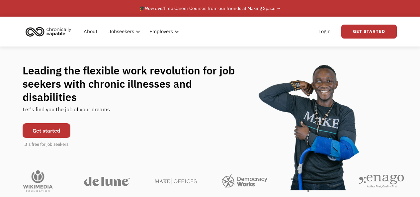  I want to click on a: About, so click(90, 32).